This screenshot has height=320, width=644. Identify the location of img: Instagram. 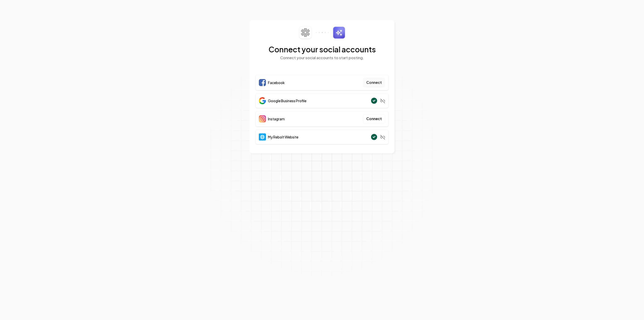
(262, 119).